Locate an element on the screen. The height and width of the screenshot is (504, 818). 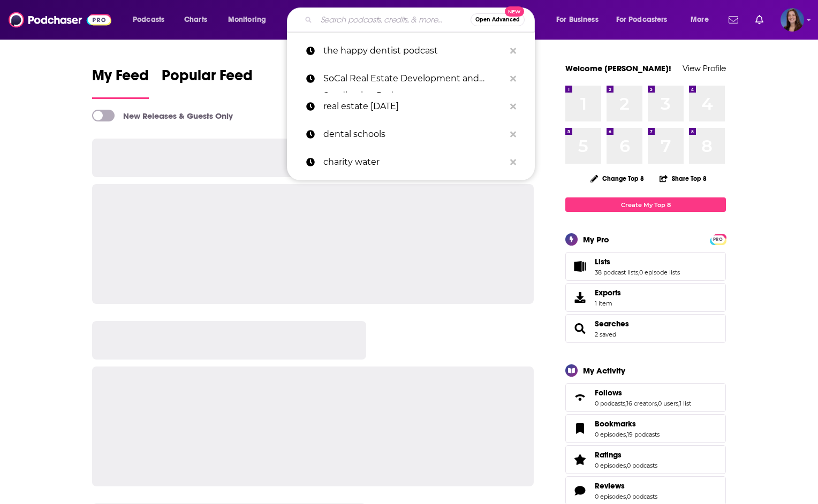
span: PRO is located at coordinates (718, 239).